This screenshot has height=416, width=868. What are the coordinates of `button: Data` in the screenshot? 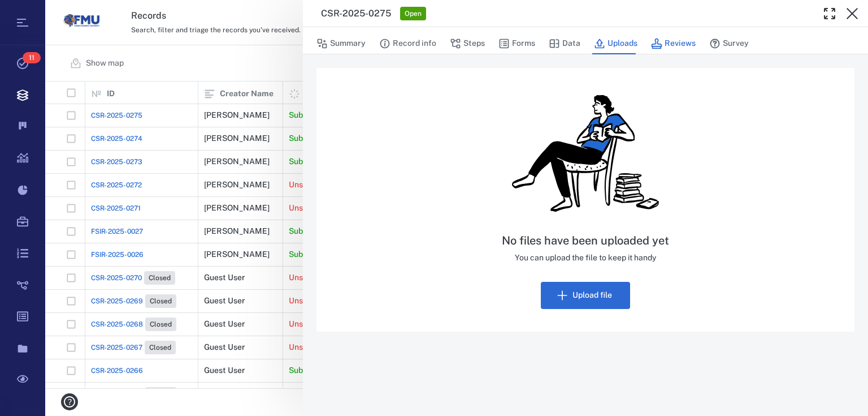 It's located at (565, 44).